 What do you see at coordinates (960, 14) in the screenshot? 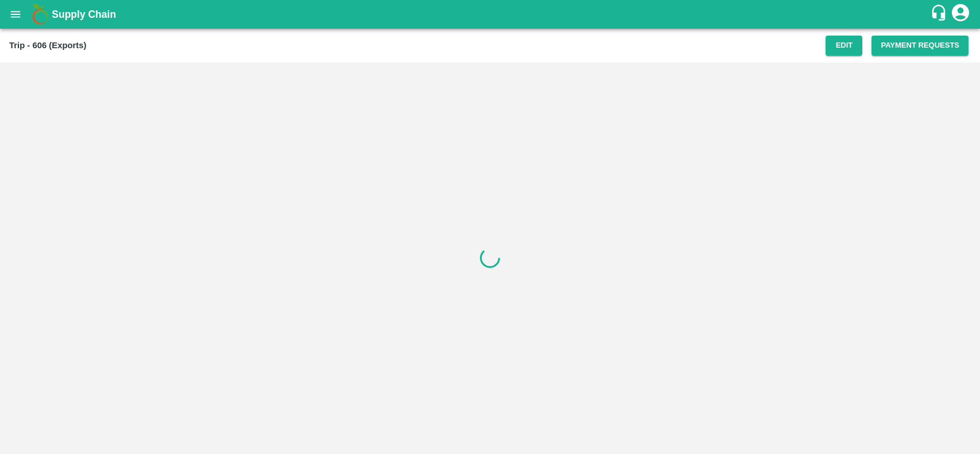
I see `div: account of current user` at bounding box center [960, 14].